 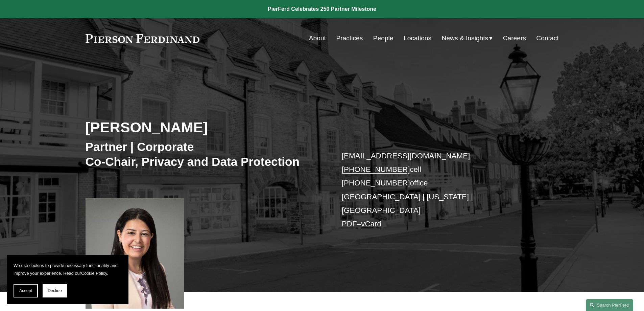 What do you see at coordinates (465, 38) in the screenshot?
I see `span: News & Insights` at bounding box center [465, 38].